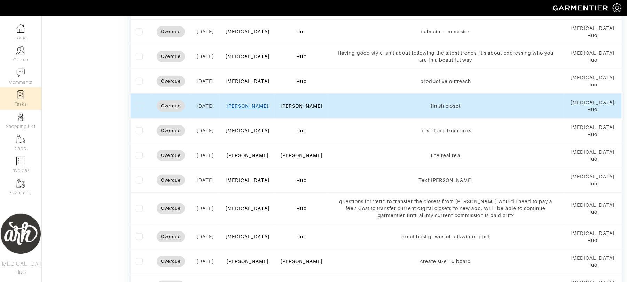 This screenshot has height=282, width=627. What do you see at coordinates (581, 8) in the screenshot?
I see `img: garmentier-logo-header-white-b43fb05a5012e4ada735d5af1a66efaba907eab6374d6393d1fbf88cb4ef424d.png` at bounding box center [581, 8].